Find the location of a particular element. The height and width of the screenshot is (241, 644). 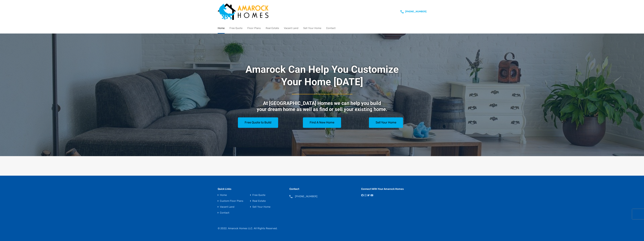

h3: Connect With Your Amarock Homes is located at coordinates (394, 189).